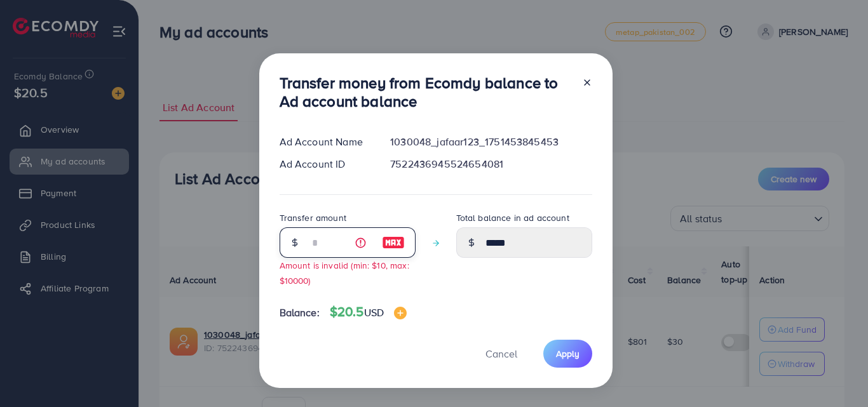 This screenshot has width=868, height=407. Describe the element at coordinates (490, 142) in the screenshot. I see `div: 1030048_jafaar123_1751453845453` at that location.